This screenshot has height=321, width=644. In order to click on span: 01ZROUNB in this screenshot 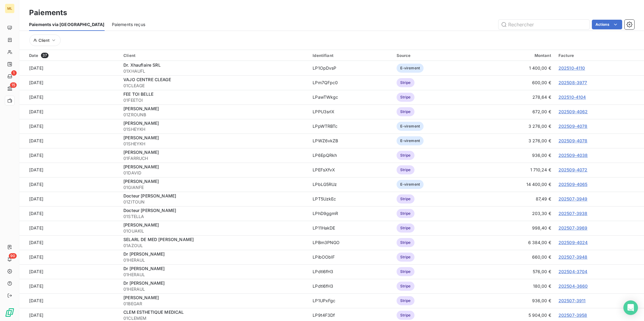, I will do `click(214, 115)`.